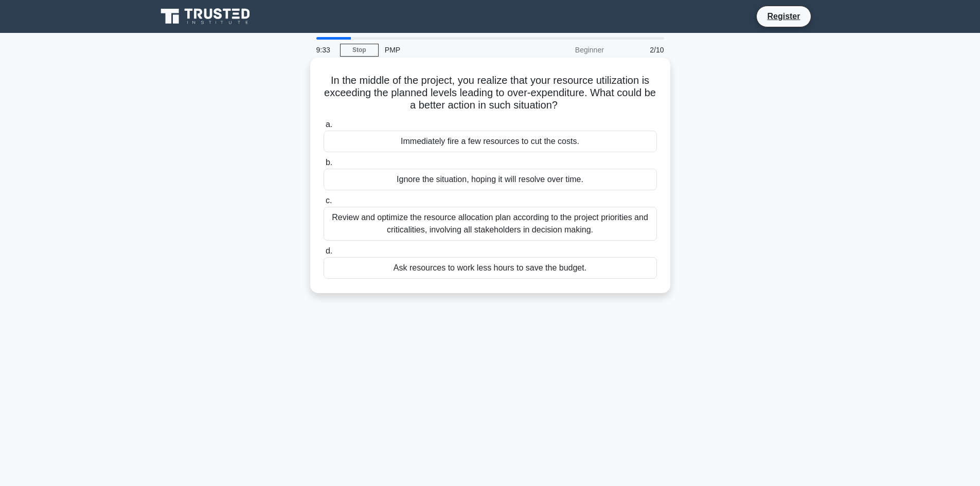 The width and height of the screenshot is (980, 486). What do you see at coordinates (490, 93) in the screenshot?
I see `h5: In the middle of the project, you realize that your resource utilization is exceeding the planned...` at bounding box center [490, 93].